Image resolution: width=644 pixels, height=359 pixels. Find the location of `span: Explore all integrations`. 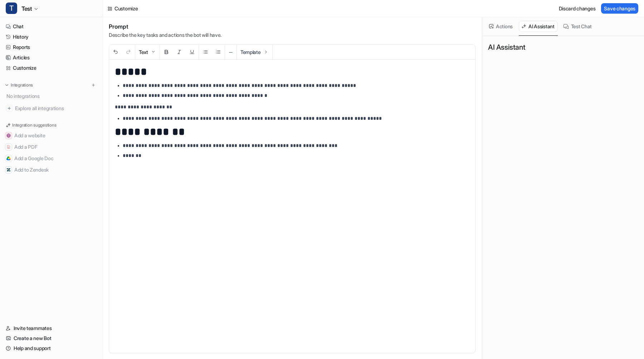

span: Explore all integrations is located at coordinates (56, 108).